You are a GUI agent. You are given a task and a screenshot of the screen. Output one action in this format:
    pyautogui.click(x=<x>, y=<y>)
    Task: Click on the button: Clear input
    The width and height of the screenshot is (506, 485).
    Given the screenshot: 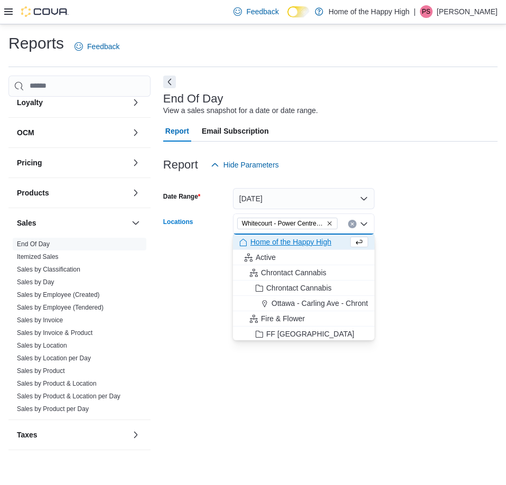 What is the action you would take?
    pyautogui.click(x=352, y=224)
    